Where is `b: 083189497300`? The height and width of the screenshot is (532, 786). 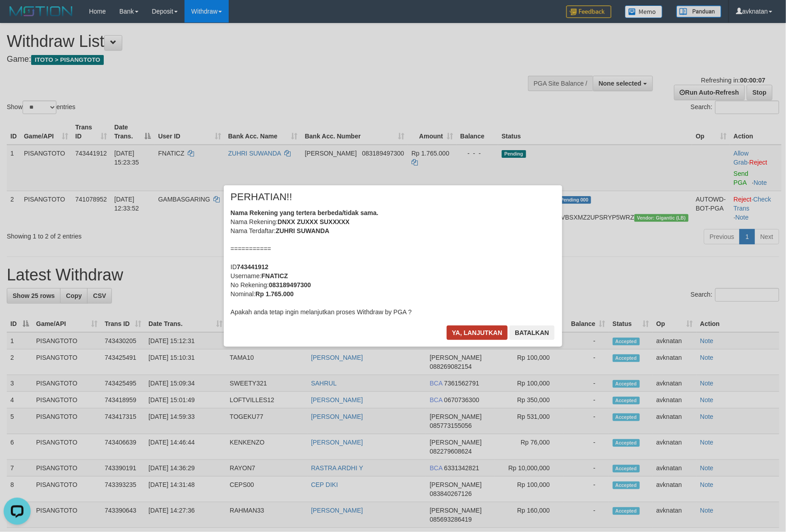 b: 083189497300 is located at coordinates (290, 285).